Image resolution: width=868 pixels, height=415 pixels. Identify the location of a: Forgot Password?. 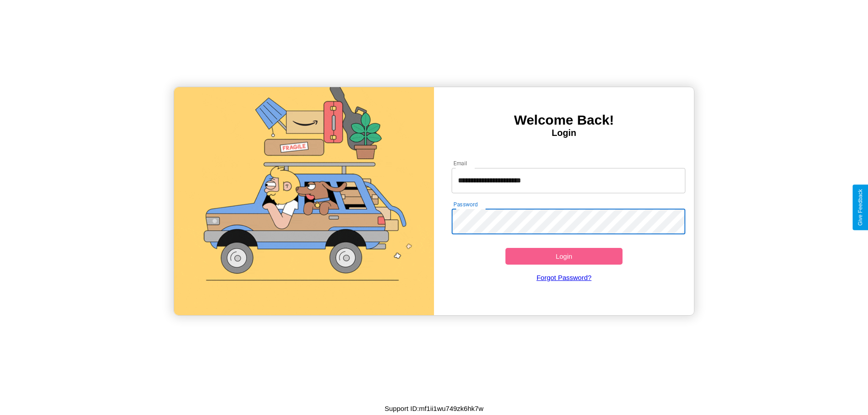
(564, 277).